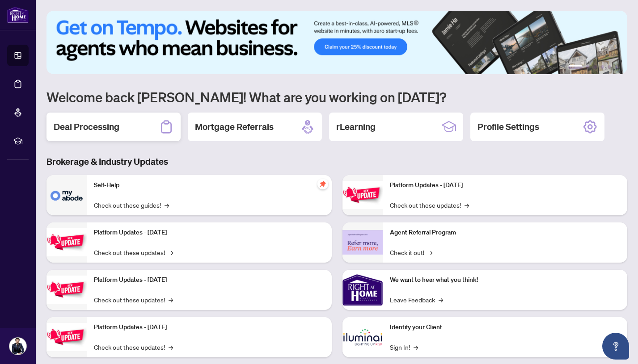  What do you see at coordinates (362, 242) in the screenshot?
I see `img: Agent Referral Program` at bounding box center [362, 242].